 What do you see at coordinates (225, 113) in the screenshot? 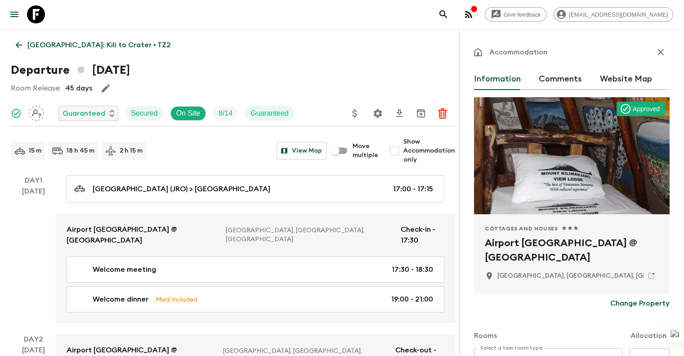
I see `p: 8 / 14` at bounding box center [225, 113].